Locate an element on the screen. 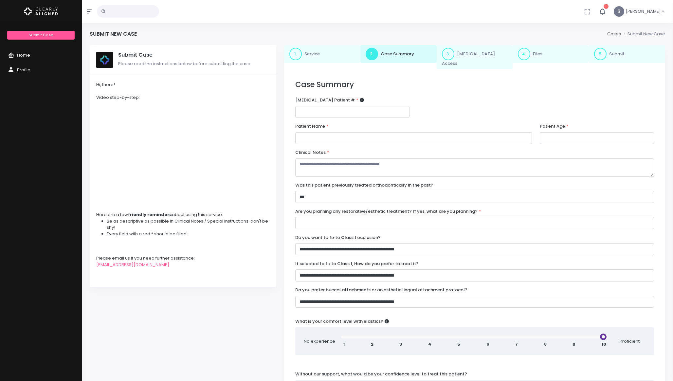  span: 6 is located at coordinates (488, 344).